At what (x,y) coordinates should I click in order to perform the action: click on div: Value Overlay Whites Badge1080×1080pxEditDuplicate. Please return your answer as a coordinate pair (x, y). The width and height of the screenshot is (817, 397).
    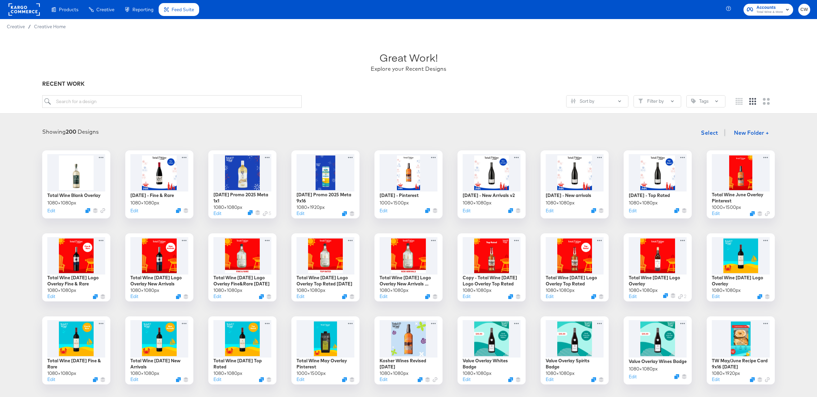
    Looking at the image, I should click on (492, 351).